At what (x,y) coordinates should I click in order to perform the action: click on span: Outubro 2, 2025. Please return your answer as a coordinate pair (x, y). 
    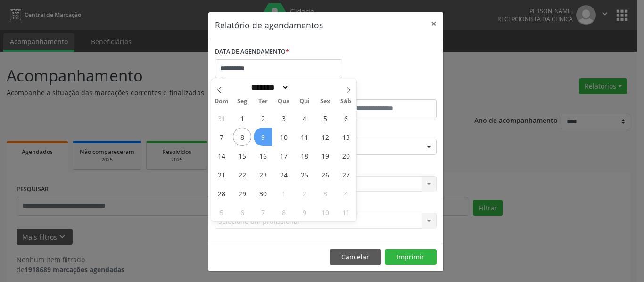
    Looking at the image, I should click on (304, 193).